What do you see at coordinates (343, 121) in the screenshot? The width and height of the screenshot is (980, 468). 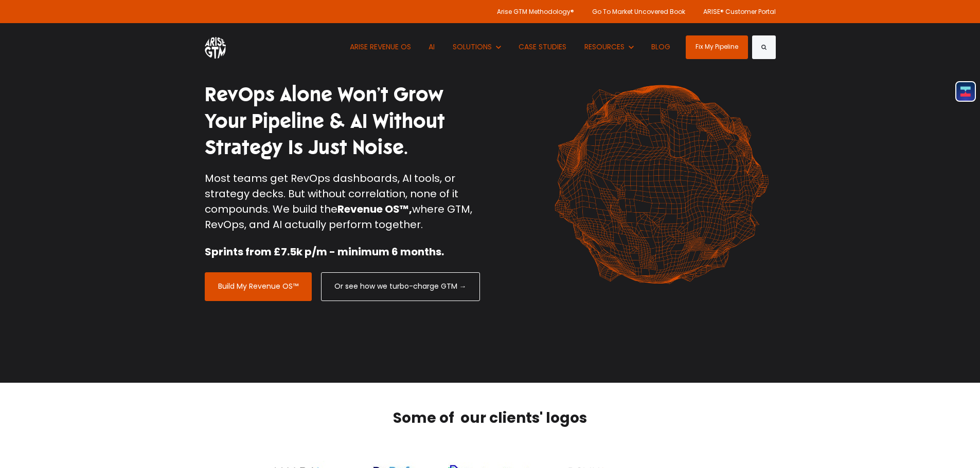 I see `h1: RevOps Alone Won’t Grow Your Pipeline & AI Without Strategy Is Just Noise.` at bounding box center [343, 121].